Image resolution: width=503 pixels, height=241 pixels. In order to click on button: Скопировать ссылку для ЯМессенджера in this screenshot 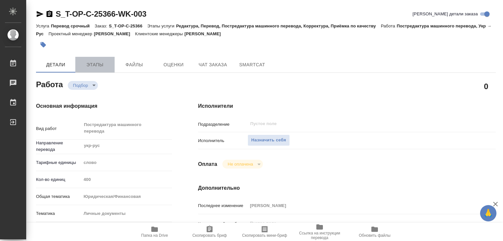, I will do `click(40, 14)`.